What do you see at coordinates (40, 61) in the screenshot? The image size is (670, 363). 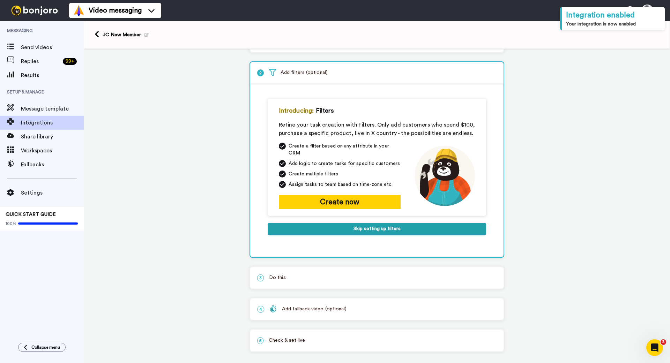 I see `span: Replies` at bounding box center [40, 61].